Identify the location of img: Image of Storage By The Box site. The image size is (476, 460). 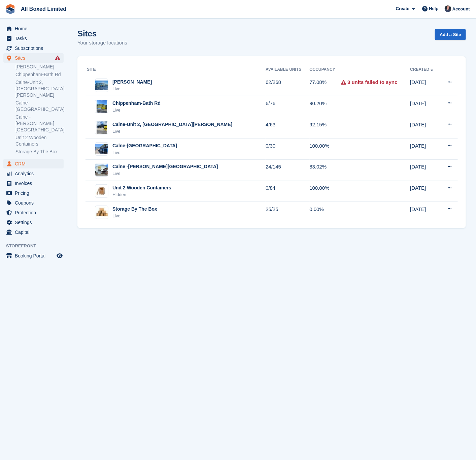
(102, 212).